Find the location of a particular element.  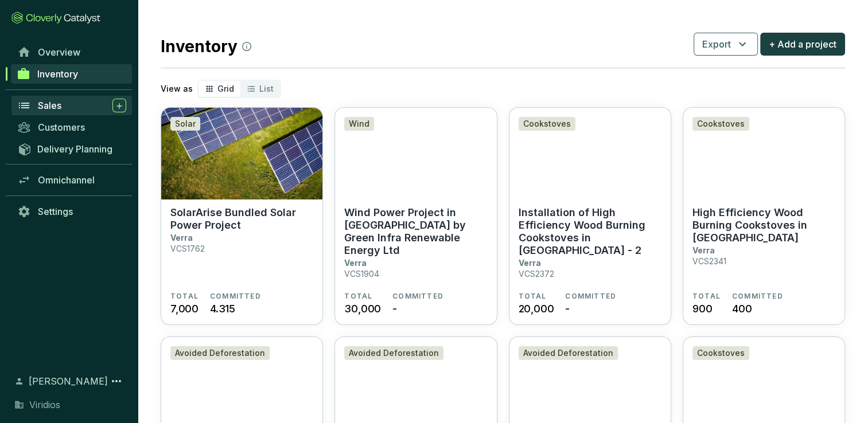

div: Wind is located at coordinates (359, 124).